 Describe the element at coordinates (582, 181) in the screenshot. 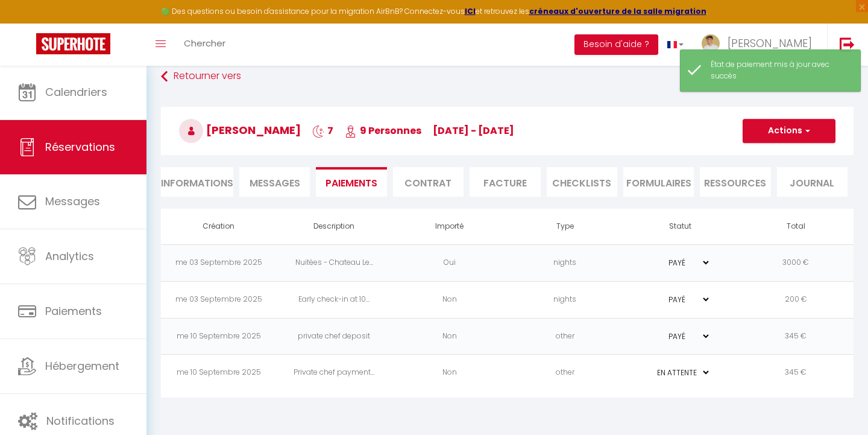

I see `li: CHECKLISTS` at that location.